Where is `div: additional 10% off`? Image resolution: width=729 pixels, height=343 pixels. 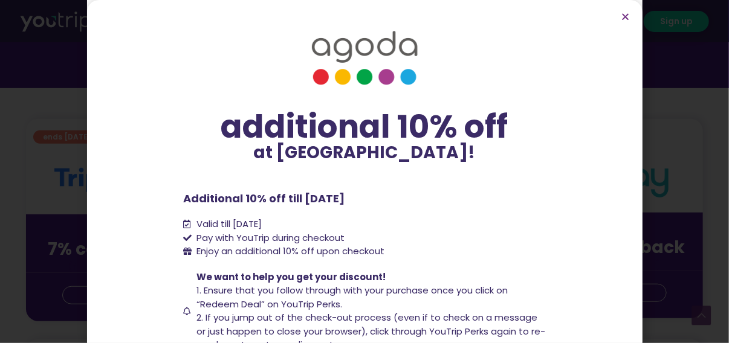
div: additional 10% off is located at coordinates (365, 127).